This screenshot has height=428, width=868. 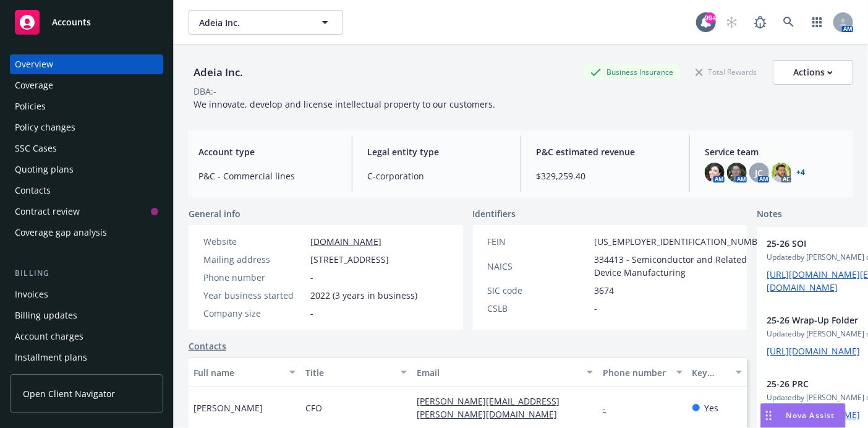 I want to click on span: Notes, so click(x=769, y=215).